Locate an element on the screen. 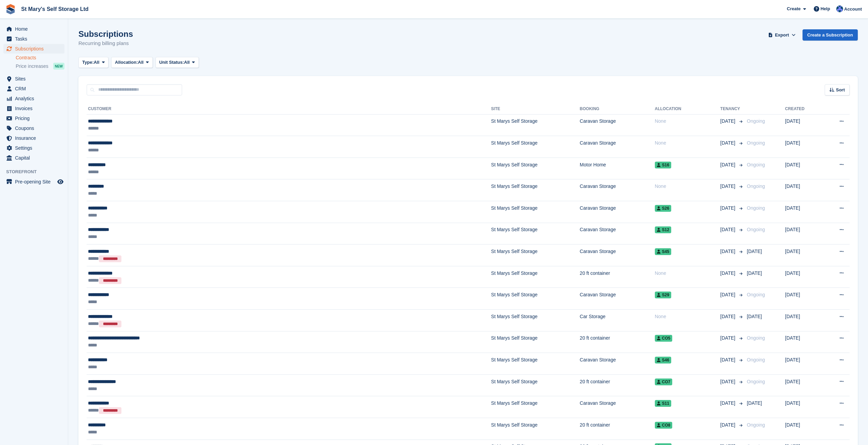  a: Contracts is located at coordinates (40, 58).